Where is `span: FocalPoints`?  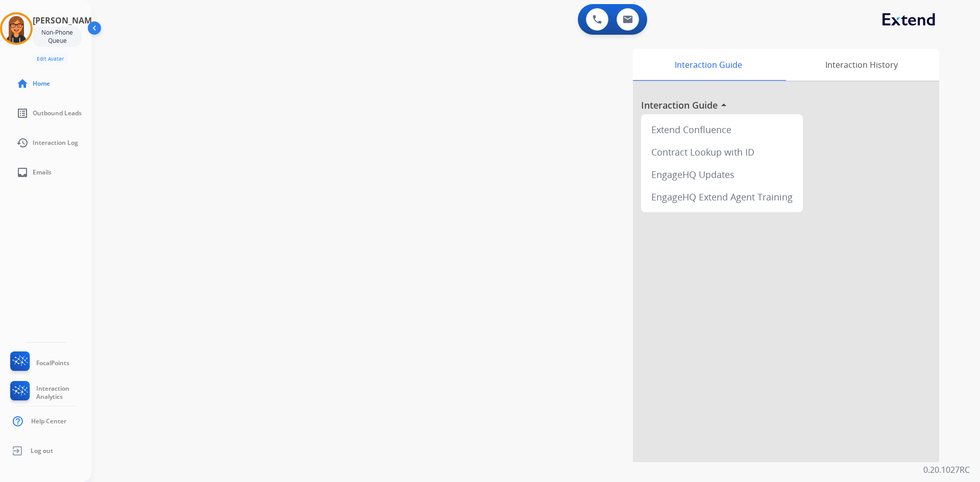 span: FocalPoints is located at coordinates (53, 363).